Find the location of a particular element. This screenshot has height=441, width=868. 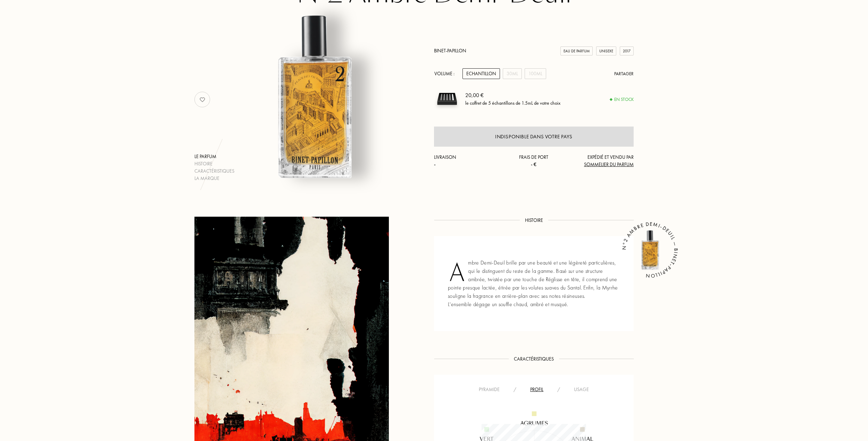

div: Livraison is located at coordinates (468, 161).